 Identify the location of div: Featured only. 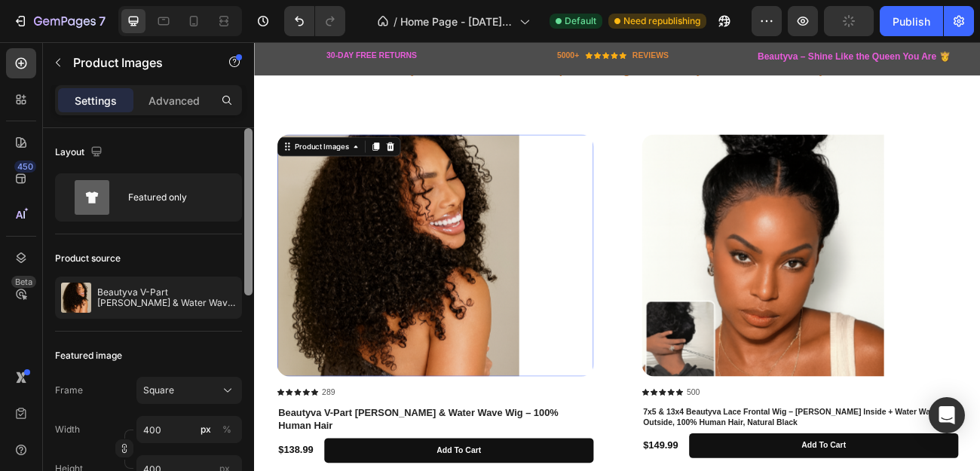
(174, 198).